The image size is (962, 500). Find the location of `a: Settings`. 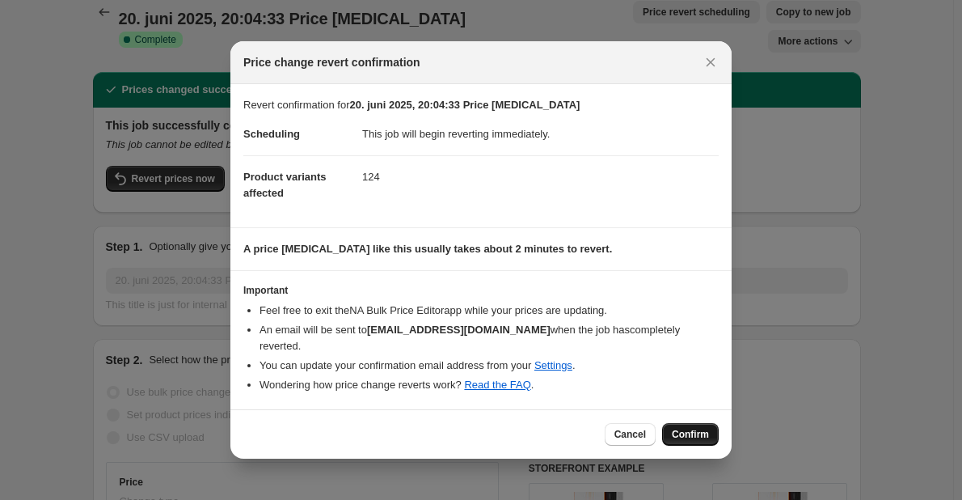

a: Settings is located at coordinates (553, 365).